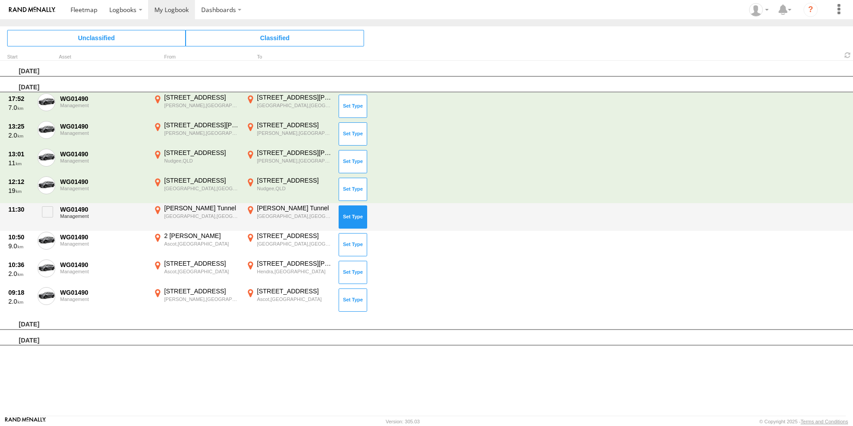  What do you see at coordinates (21, 99) in the screenshot?
I see `div: 17:52` at bounding box center [21, 99].